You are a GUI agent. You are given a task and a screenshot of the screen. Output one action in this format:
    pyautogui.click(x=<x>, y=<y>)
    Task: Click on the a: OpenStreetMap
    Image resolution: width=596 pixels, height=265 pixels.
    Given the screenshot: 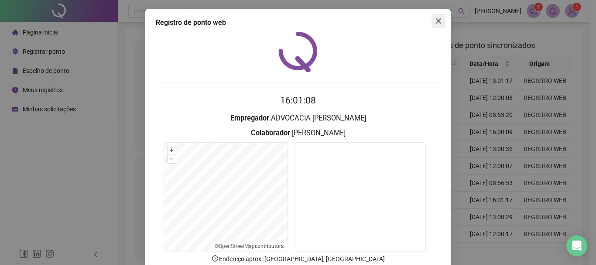 What is the action you would take?
    pyautogui.click(x=237, y=246)
    